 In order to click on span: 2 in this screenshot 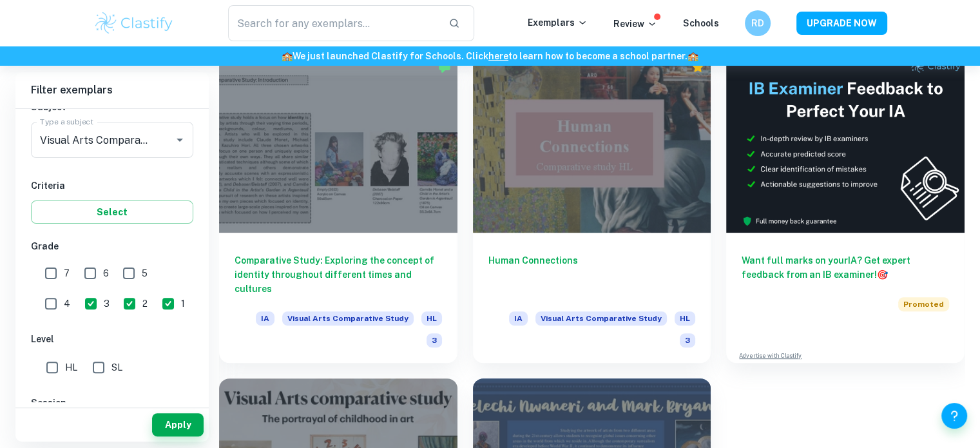, I will do `click(145, 303)`.